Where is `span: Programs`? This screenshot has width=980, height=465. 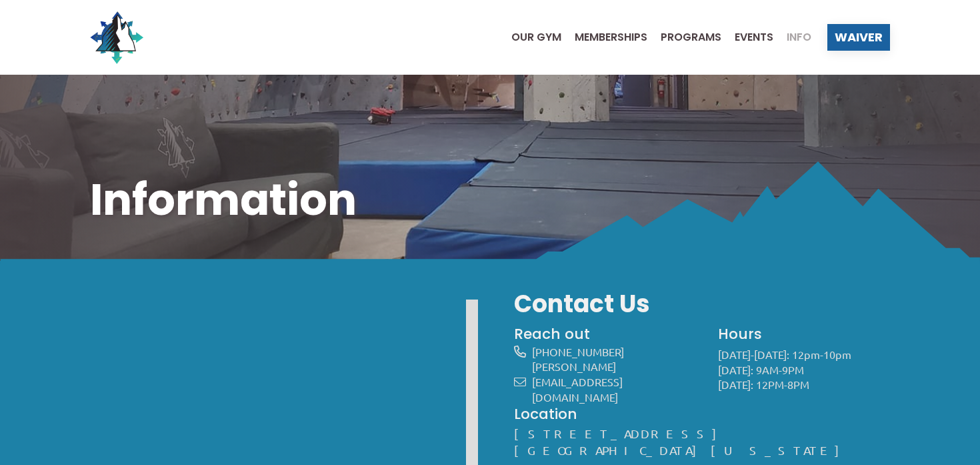
span: Programs is located at coordinates (691, 37).